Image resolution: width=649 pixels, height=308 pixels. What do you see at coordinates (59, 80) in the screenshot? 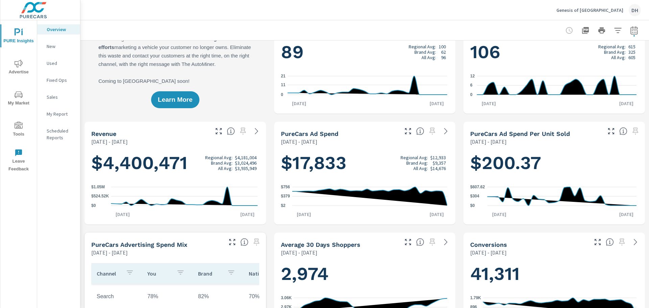
I see `div: Fixed Ops` at bounding box center [59, 80].